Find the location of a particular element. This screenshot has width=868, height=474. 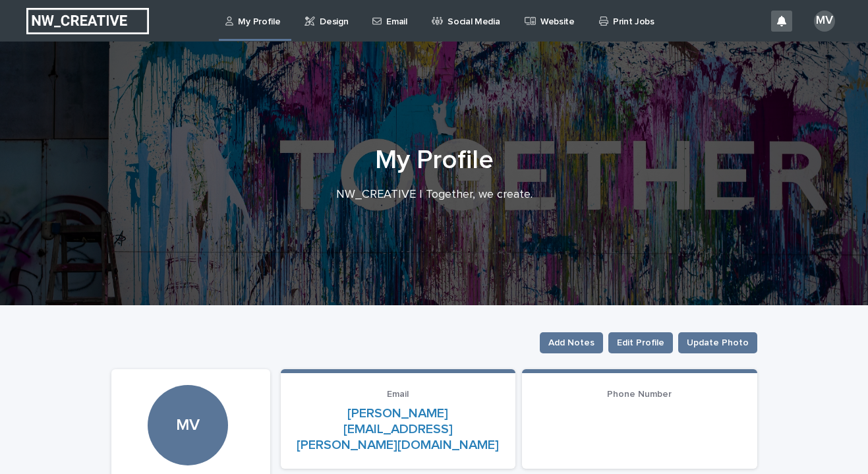

h1: My Profile is located at coordinates (434, 160).